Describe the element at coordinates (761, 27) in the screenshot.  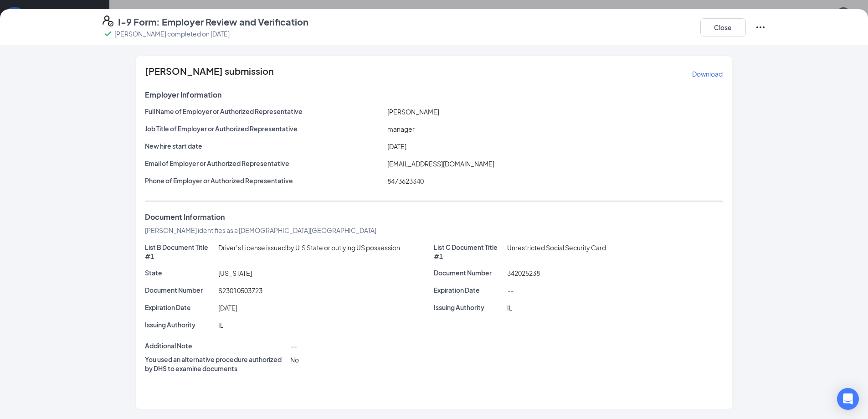
I see `svg: Ellipses` at that location.